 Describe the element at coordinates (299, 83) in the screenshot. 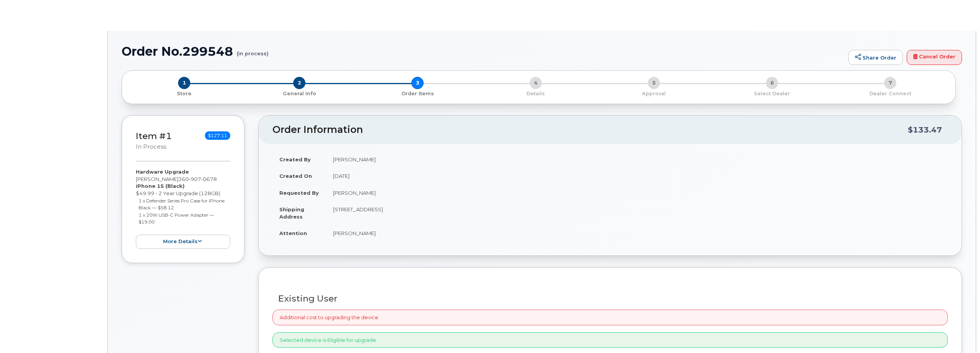

I see `span: 2` at that location.